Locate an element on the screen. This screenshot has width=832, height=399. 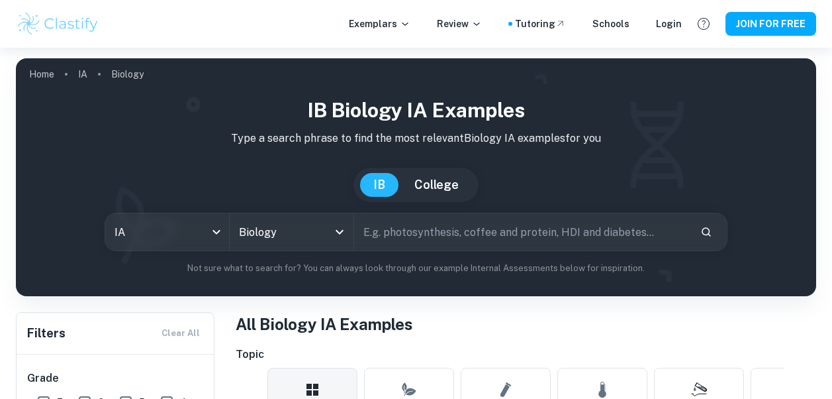
a: Schools is located at coordinates (611, 24).